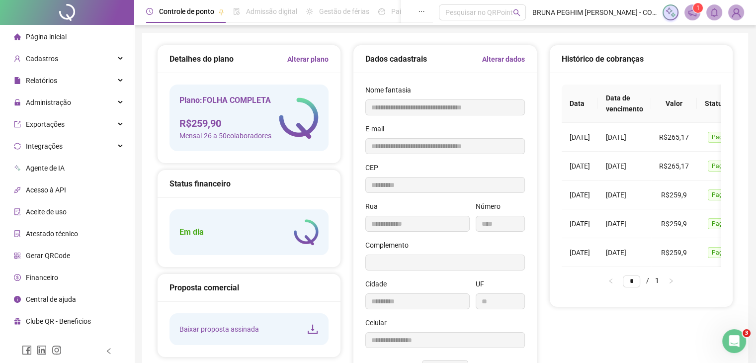 The image size is (756, 363). Describe the element at coordinates (483, 284) in the screenshot. I see `label: UF` at that location.